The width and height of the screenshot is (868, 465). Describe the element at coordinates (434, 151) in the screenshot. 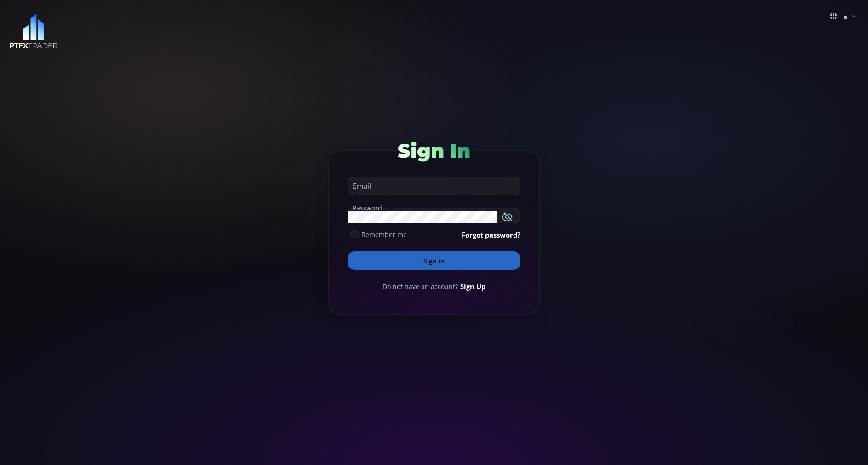

I see `span: Sign In` at that location.